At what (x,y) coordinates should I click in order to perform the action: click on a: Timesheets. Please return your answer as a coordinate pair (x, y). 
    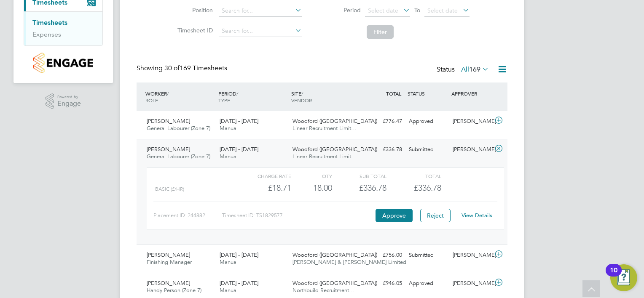
    Looking at the image, I should click on (50, 22).